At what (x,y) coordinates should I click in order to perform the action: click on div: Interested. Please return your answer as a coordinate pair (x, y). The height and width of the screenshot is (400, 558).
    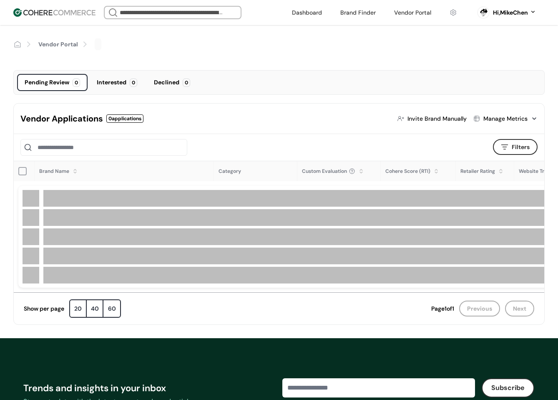
    Looking at the image, I should click on (111, 82).